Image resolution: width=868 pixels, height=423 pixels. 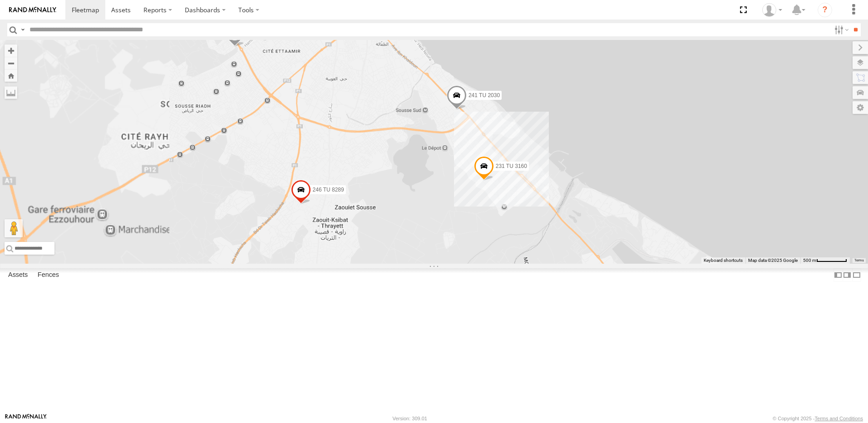 What do you see at coordinates (11, 50) in the screenshot?
I see `button: Zoom in` at bounding box center [11, 50].